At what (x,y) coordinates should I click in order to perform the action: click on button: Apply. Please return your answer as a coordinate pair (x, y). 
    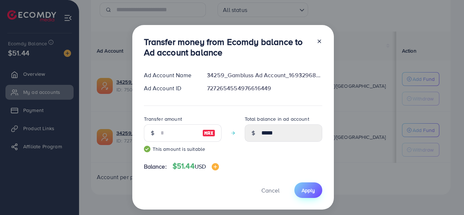
    Looking at the image, I should click on (308, 190).